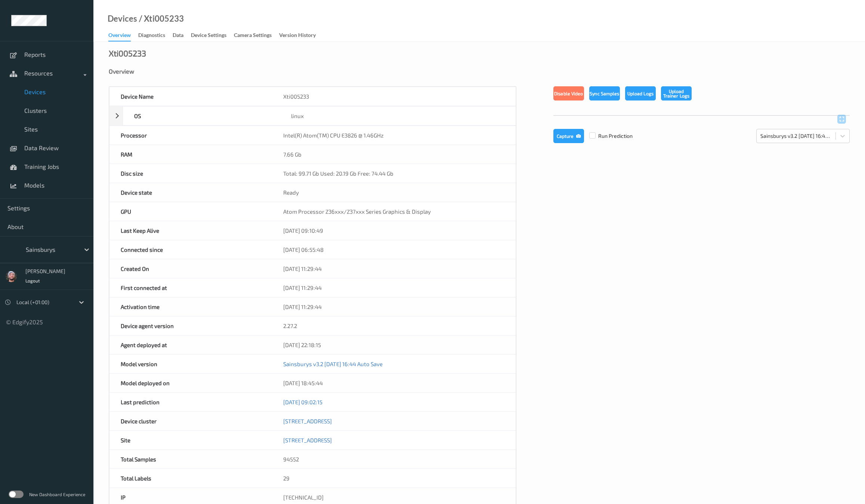 This screenshot has width=865, height=504. I want to click on button: Sync Samples, so click(604, 94).